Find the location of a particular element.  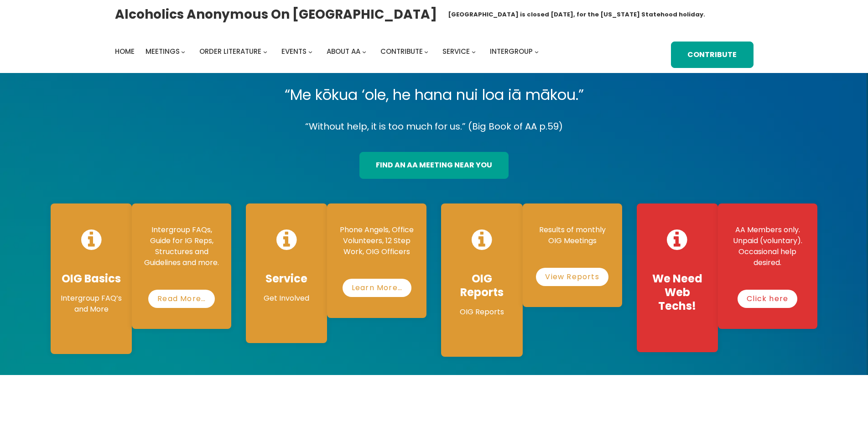

span: Contribute is located at coordinates (401, 51).